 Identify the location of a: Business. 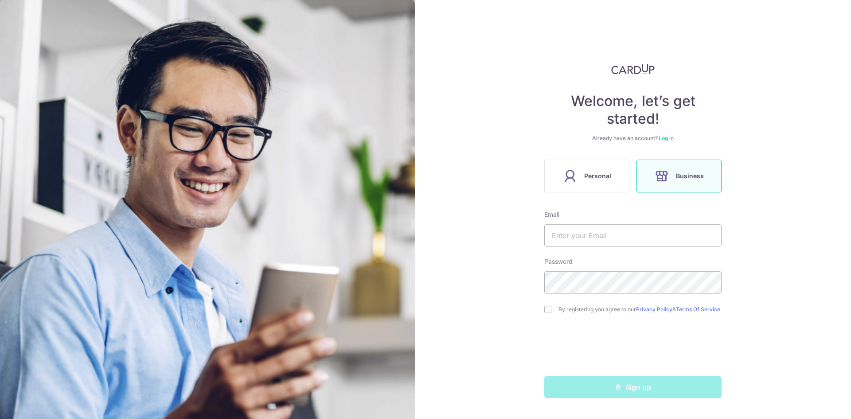
(679, 176).